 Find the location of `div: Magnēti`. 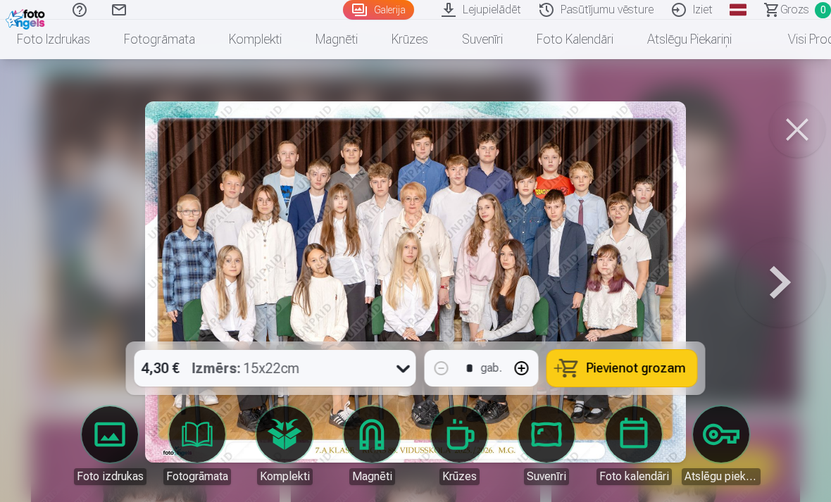

div: Magnēti is located at coordinates (372, 477).